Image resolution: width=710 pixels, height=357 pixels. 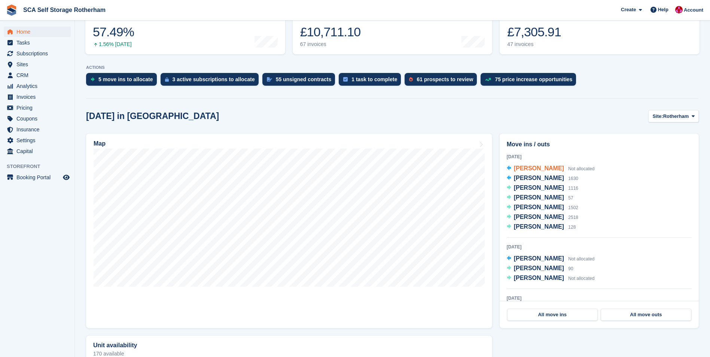 What do you see at coordinates (676, 116) in the screenshot?
I see `span: Rotherham` at bounding box center [676, 116].